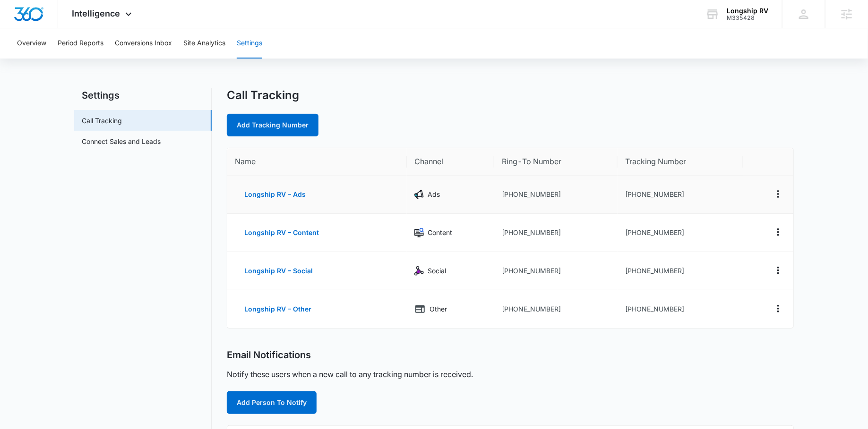 The width and height of the screenshot is (868, 429). What do you see at coordinates (282, 233) in the screenshot?
I see `button: Longship RV – Content` at bounding box center [282, 233].